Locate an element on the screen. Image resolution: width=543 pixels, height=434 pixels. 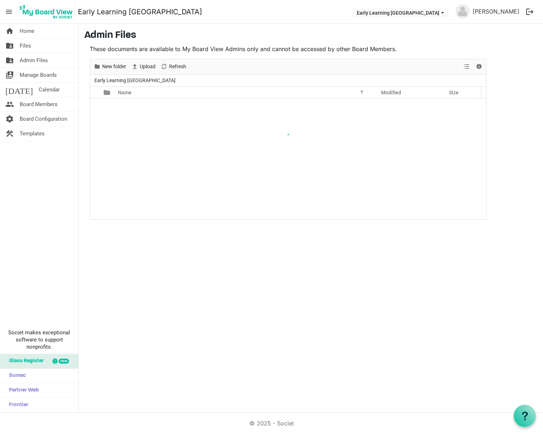
span: people is located at coordinates (10, 104).